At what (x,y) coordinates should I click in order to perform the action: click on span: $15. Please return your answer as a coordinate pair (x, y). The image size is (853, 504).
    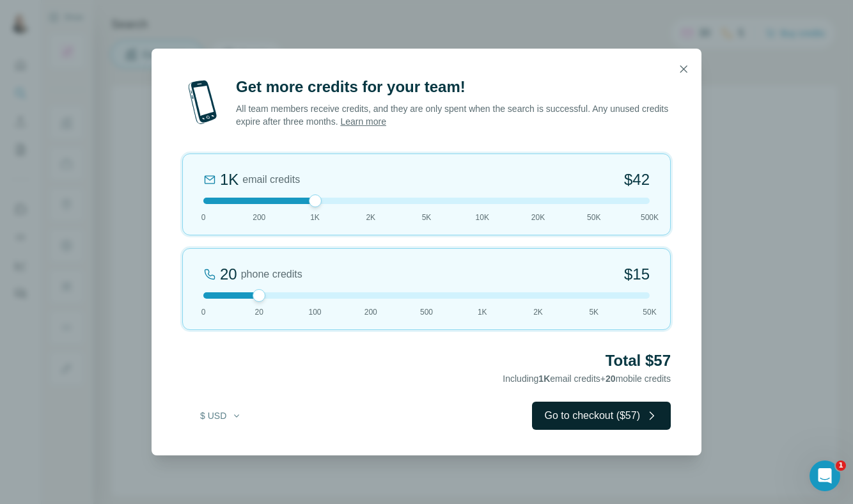
    Looking at the image, I should click on (637, 274).